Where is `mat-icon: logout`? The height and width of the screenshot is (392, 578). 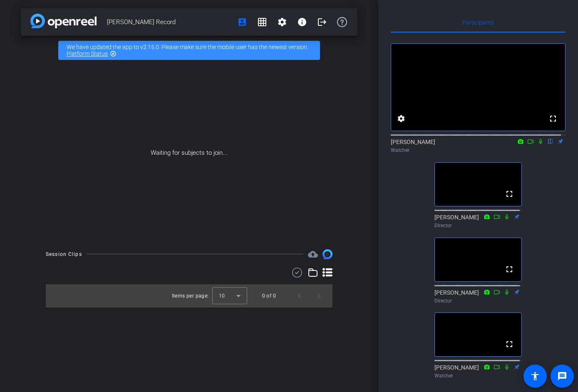 mat-icon: logout is located at coordinates (322, 22).